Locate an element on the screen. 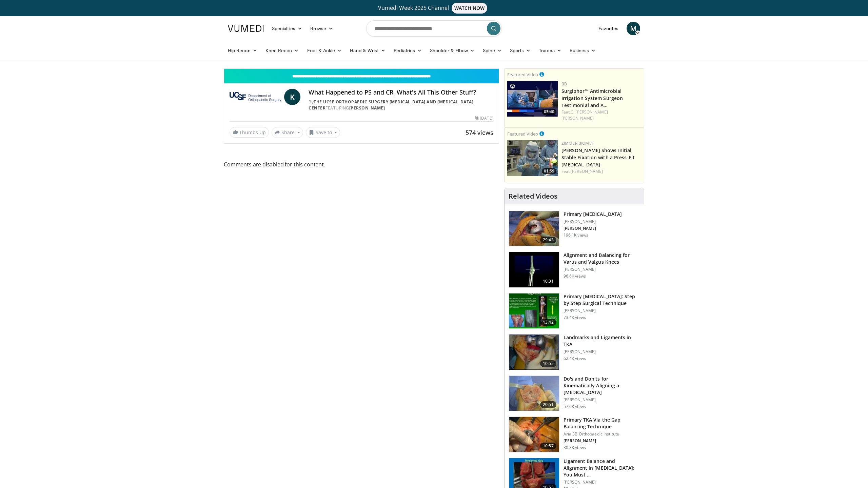 The width and height of the screenshot is (868, 488). a: Trauma is located at coordinates (550, 51).